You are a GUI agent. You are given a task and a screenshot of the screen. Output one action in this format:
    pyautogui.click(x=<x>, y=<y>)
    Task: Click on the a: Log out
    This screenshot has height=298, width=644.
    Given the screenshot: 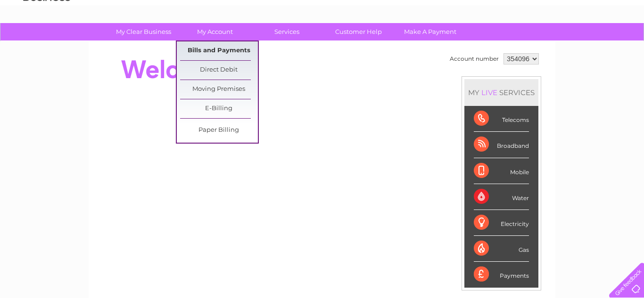 What is the action you would take?
    pyautogui.click(x=624, y=43)
    